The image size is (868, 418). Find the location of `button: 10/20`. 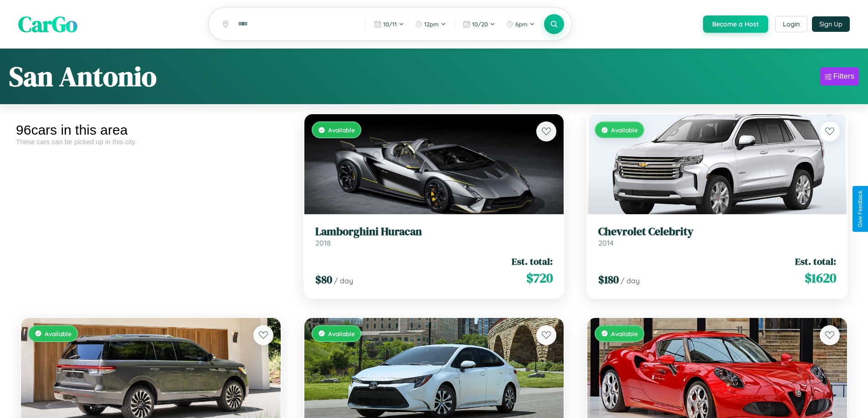

button: 10/20 is located at coordinates (479, 24).